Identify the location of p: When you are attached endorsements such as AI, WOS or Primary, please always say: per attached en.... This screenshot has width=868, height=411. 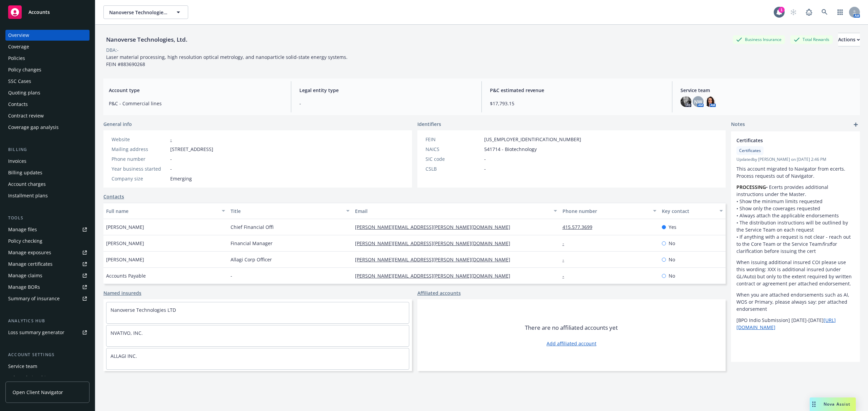
(795, 302).